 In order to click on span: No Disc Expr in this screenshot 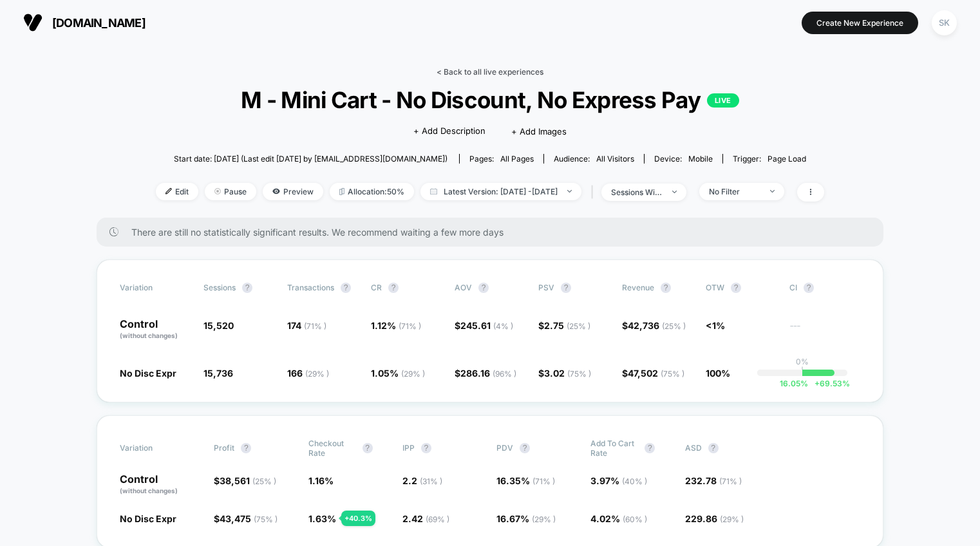, I will do `click(148, 518)`.